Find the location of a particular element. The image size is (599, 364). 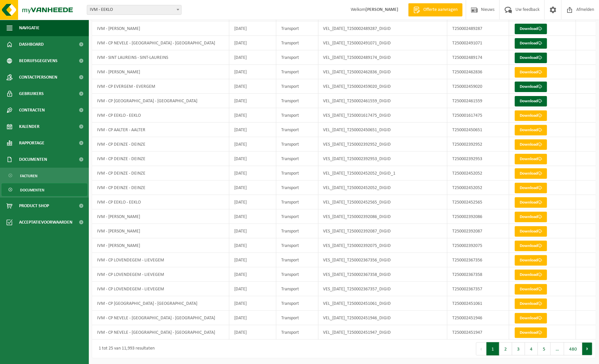

td: T250002392086 is located at coordinates (478, 217).